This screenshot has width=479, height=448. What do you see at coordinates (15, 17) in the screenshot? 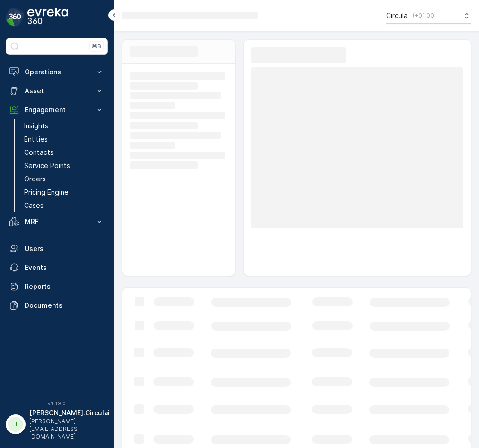
I see `img: logo` at bounding box center [15, 17].